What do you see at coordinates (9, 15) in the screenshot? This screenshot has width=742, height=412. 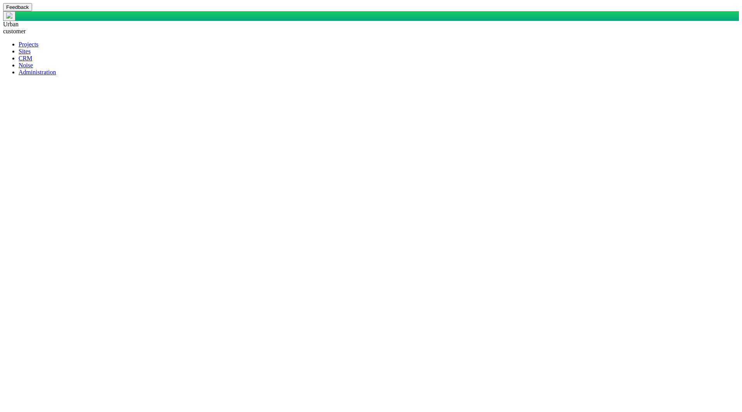 I see `img: UrbanGroupSolutionsTheme$USG_Images$logo.png` at bounding box center [9, 15].